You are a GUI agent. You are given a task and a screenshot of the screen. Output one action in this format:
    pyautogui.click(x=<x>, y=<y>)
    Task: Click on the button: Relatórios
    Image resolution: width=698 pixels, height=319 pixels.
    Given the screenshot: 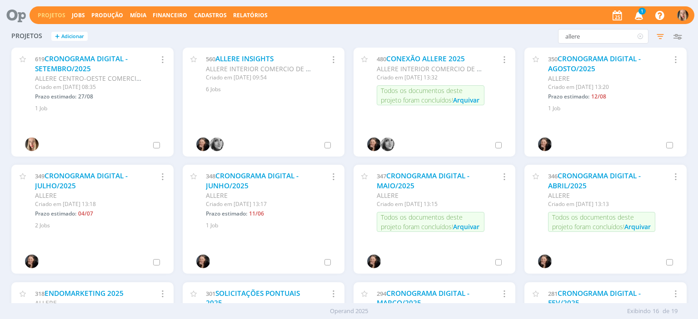 What is the action you would take?
    pyautogui.click(x=250, y=15)
    